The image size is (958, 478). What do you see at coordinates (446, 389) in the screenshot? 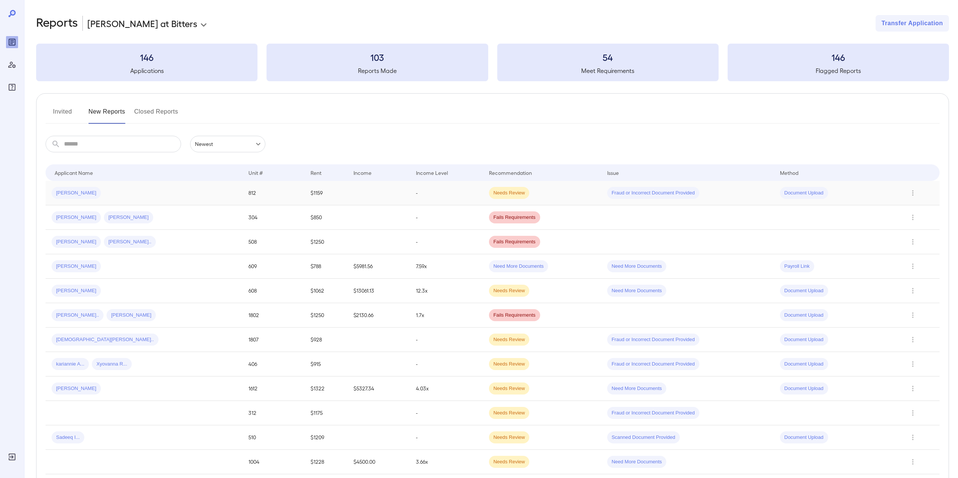
I see `td: 4.03x` at bounding box center [446, 389].